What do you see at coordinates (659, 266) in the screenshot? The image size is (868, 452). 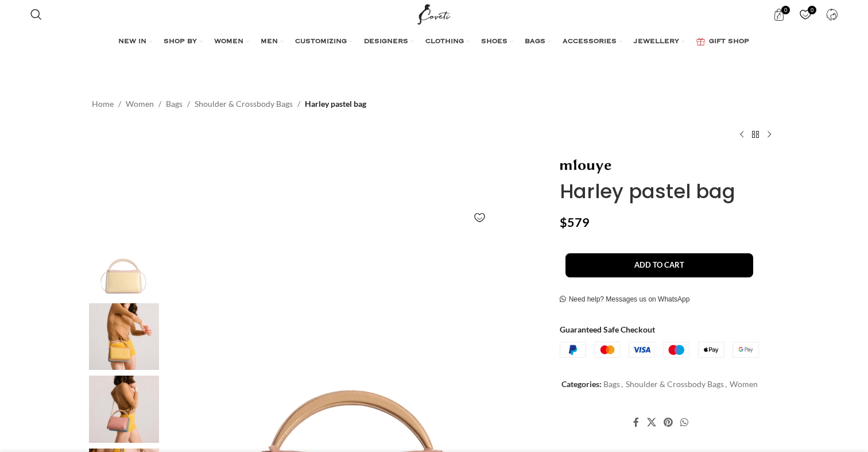 I see `button: Add to cart` at bounding box center [659, 266].